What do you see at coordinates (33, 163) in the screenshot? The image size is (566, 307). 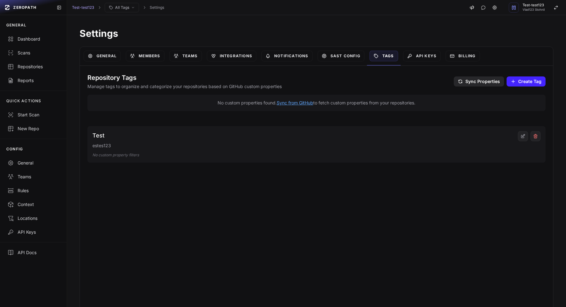 I see `div: General` at bounding box center [33, 163].